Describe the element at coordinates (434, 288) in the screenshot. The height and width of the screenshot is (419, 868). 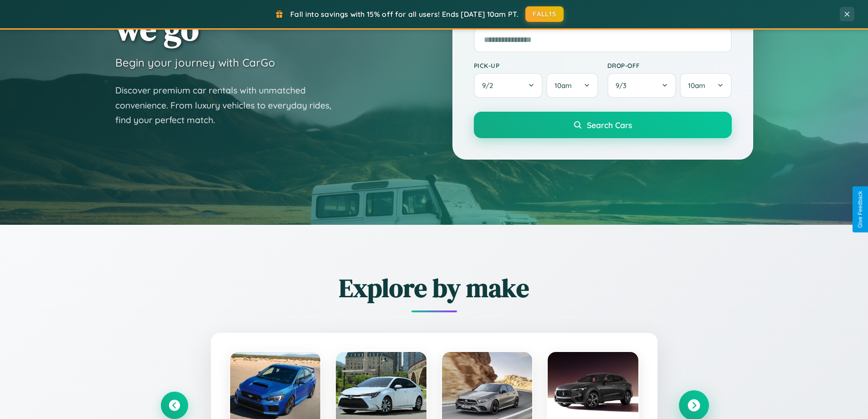
I see `h2: Explore by make` at that location.